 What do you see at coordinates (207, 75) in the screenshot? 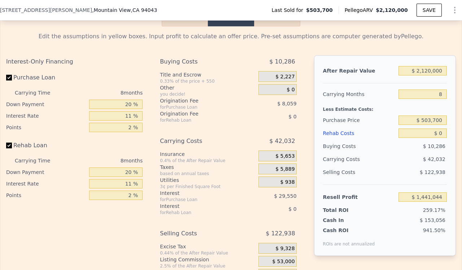
I see `div: Title and Escrow` at bounding box center [207, 75].